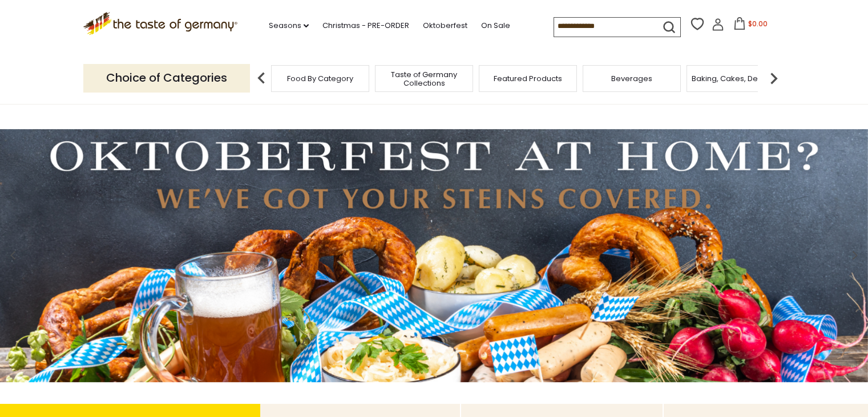 This screenshot has width=868, height=417. Describe the element at coordinates (750, 26) in the screenshot. I see `button: $0.00` at that location.